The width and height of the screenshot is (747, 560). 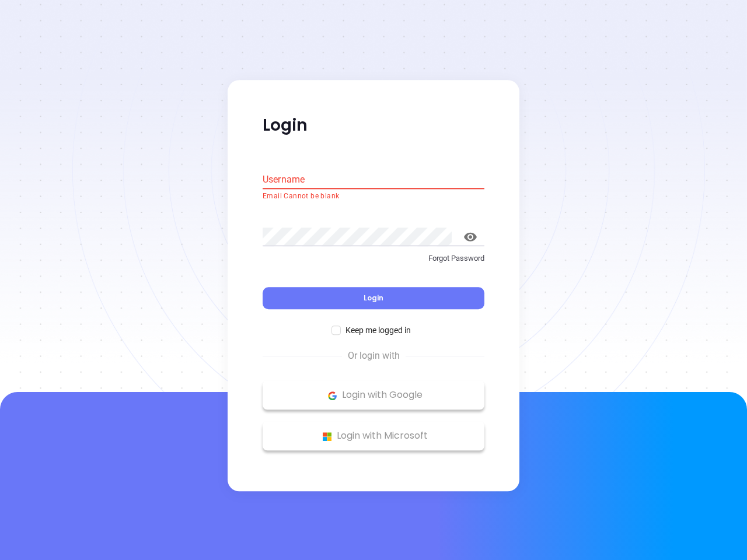 I want to click on p: Login with Google, so click(x=374, y=395).